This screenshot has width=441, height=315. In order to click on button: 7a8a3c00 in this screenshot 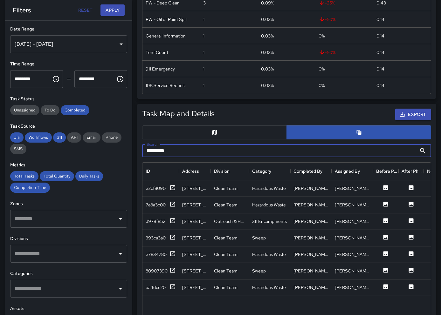, I will do `click(160, 205)`.